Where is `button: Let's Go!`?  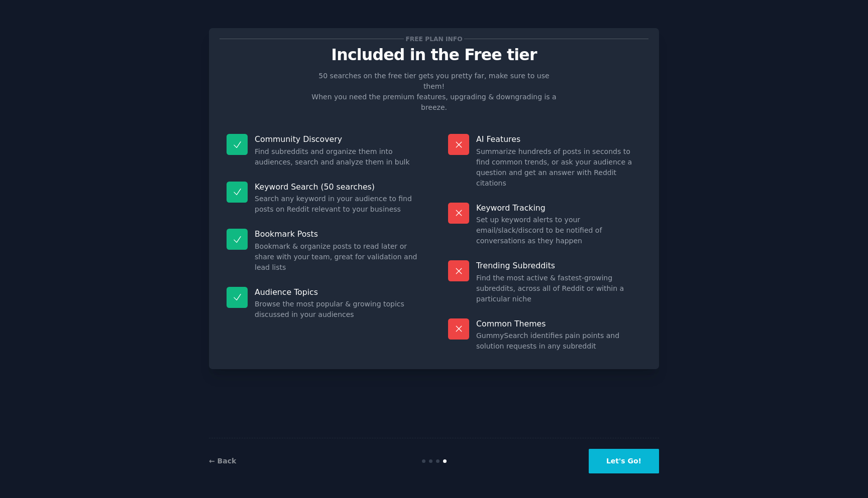 button: Let's Go! is located at coordinates (624, 461).